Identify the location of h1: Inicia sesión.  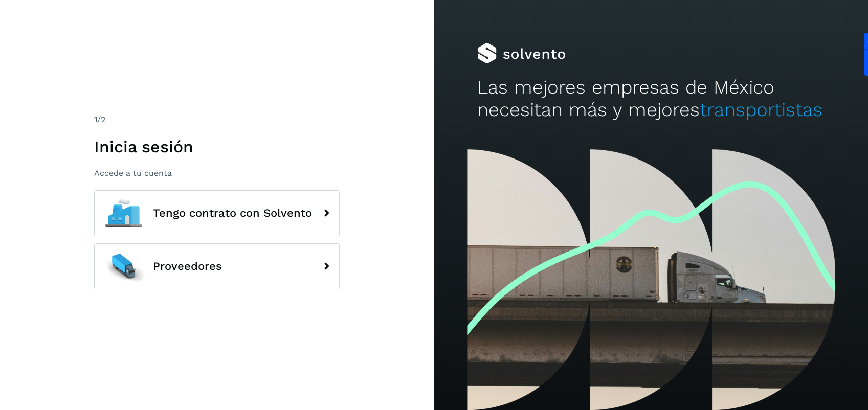
(217, 147).